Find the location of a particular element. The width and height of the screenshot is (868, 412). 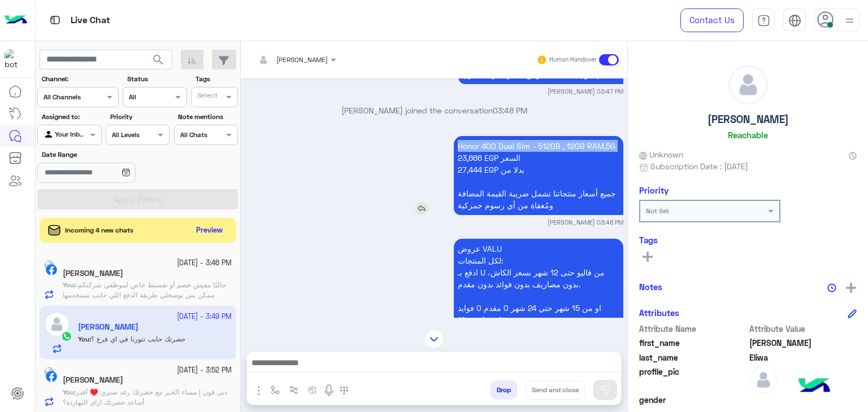

small: Human Handover is located at coordinates (573, 60).